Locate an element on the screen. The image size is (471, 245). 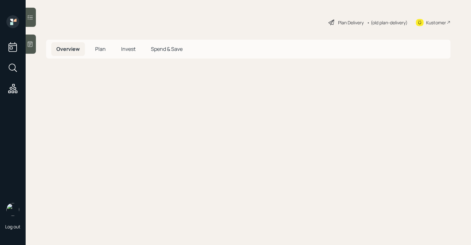
div: • (old plan-delivery) is located at coordinates (387, 22).